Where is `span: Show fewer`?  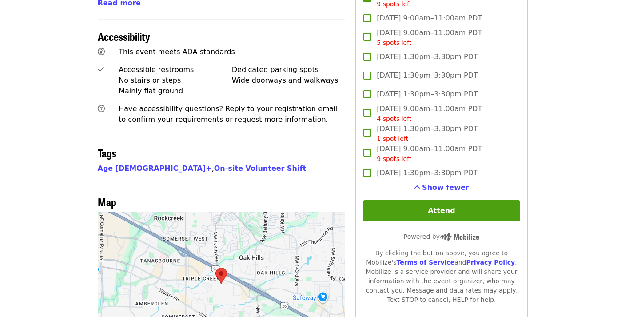 span: Show fewer is located at coordinates (445, 187).